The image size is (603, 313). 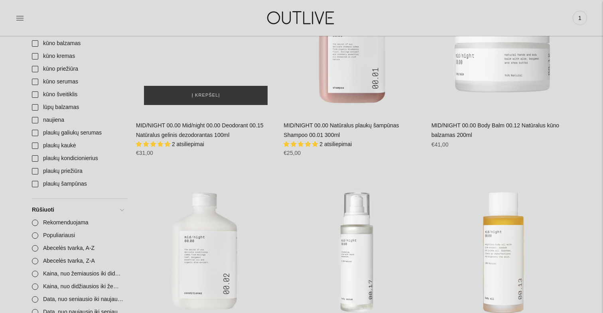 I want to click on span: Į krepšelį, so click(x=206, y=95).